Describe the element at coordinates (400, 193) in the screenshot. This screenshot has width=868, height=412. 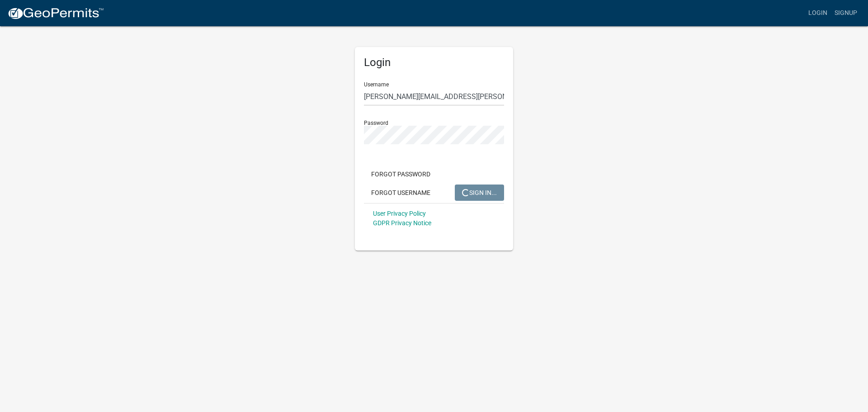
I see `button: Forgot Username` at that location.